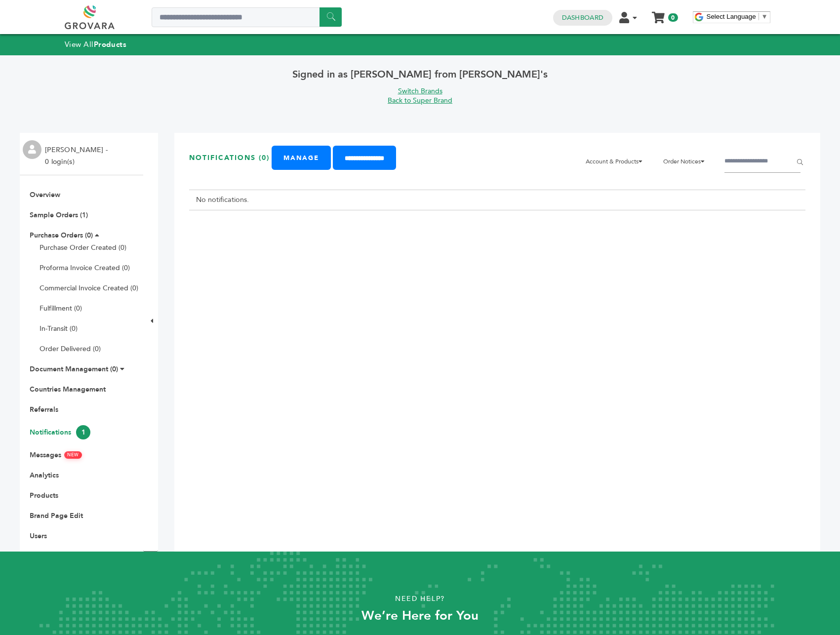  Describe the element at coordinates (44, 475) in the screenshot. I see `a: Analytics` at that location.